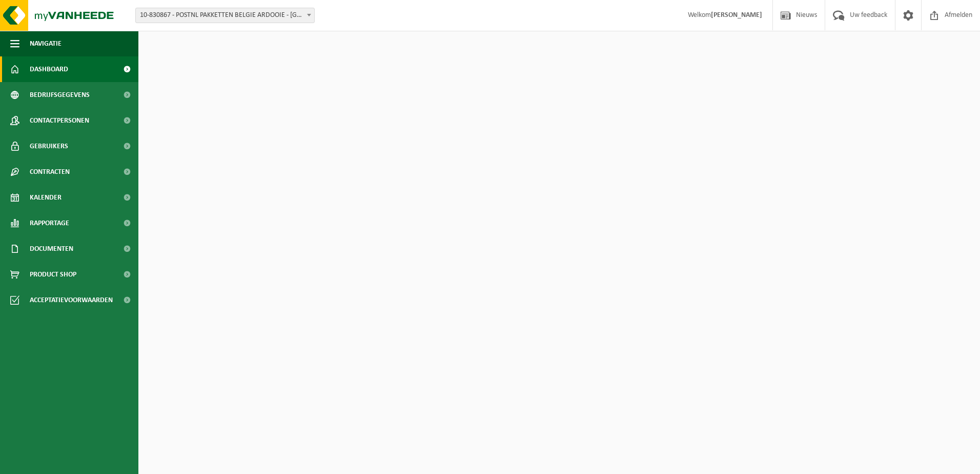 This screenshot has height=474, width=980. Describe the element at coordinates (225, 15) in the screenshot. I see `span: 10-830867 - POSTNL PAKKETTEN BELGIE ARDOOIE - ARDOOIE` at that location.